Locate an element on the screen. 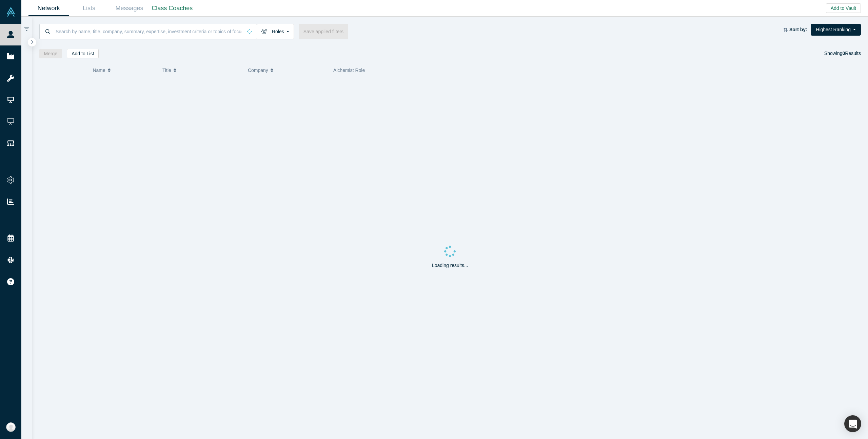  button: Name is located at coordinates (124, 70).